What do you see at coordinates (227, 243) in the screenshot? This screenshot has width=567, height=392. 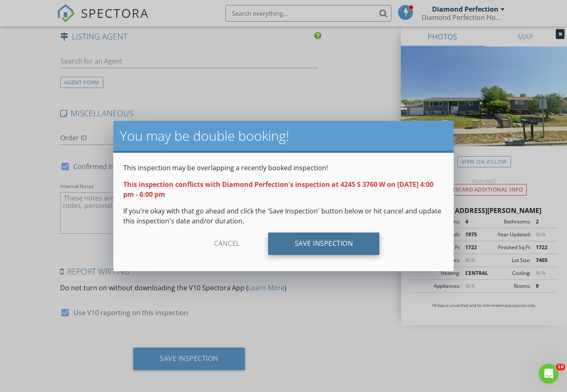 I see `div: Cancel` at bounding box center [227, 243].